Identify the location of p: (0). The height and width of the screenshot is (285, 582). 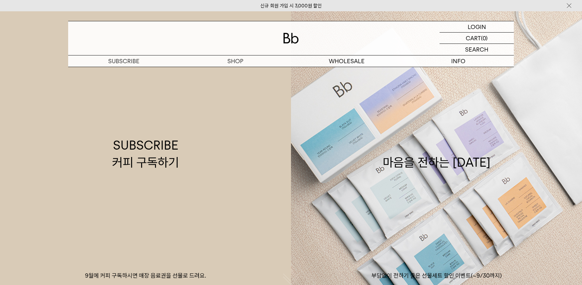
(484, 38).